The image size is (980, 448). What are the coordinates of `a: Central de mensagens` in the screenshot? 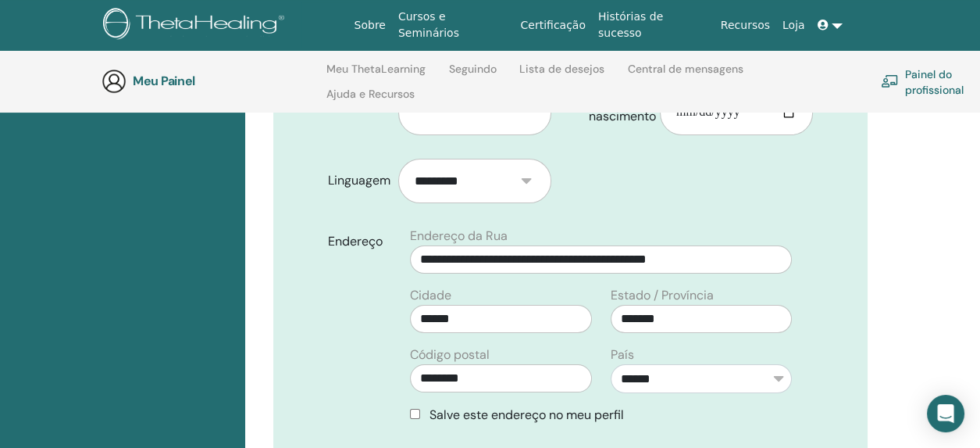 It's located at (686, 75).